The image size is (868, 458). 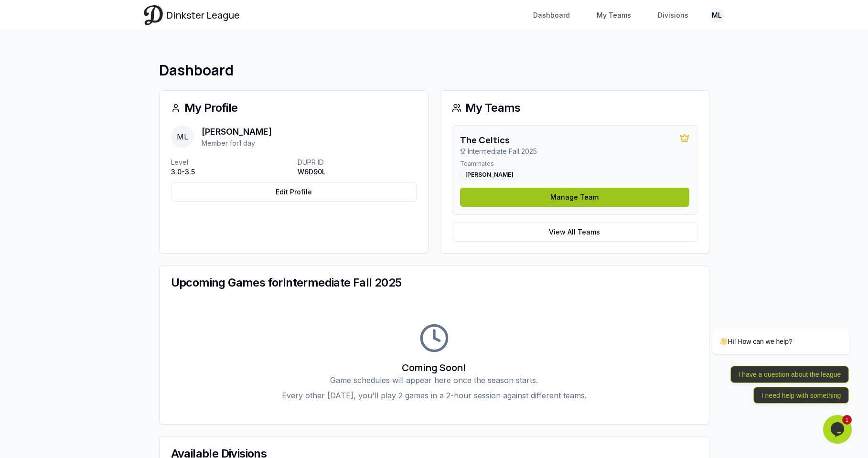 What do you see at coordinates (575, 232) in the screenshot?
I see `a: View All Teams` at bounding box center [575, 232].